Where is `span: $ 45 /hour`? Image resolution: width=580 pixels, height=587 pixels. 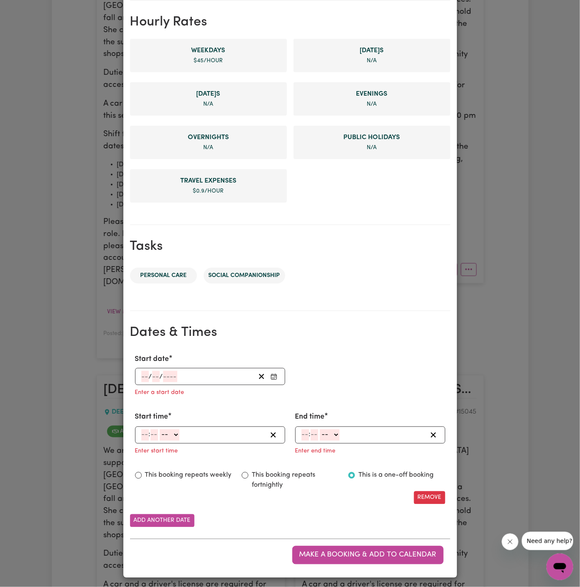
span: $ 45 /hour is located at coordinates (208, 61).